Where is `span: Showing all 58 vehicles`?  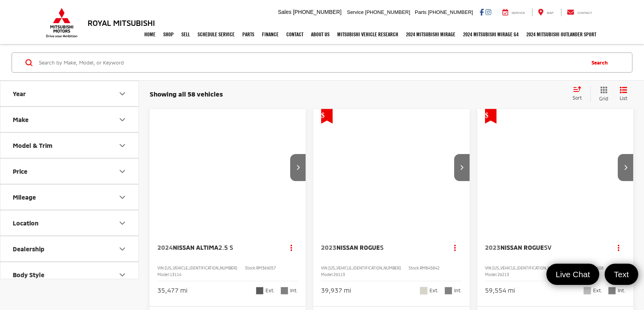 span: Showing all 58 vehicles is located at coordinates (186, 94).